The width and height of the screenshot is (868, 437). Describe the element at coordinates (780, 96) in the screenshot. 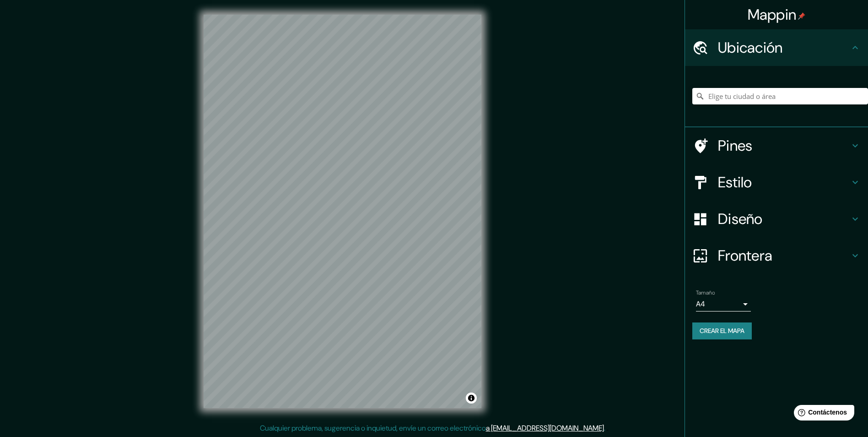

I see `input: Elige tu ciudad o área` at that location.